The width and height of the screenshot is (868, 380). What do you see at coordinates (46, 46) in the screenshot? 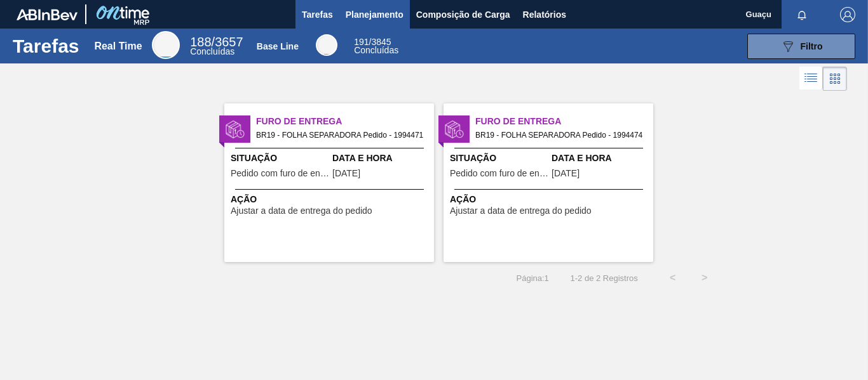
I see `h1: Tarefas` at bounding box center [46, 46].